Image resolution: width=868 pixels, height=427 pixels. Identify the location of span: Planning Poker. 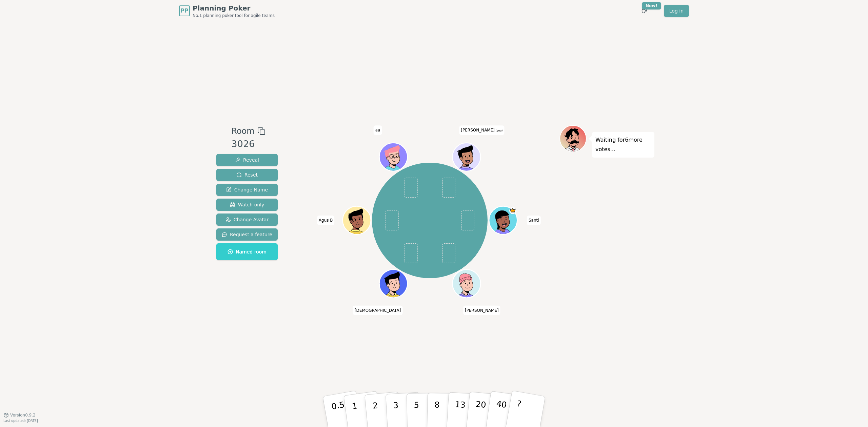
(234, 8).